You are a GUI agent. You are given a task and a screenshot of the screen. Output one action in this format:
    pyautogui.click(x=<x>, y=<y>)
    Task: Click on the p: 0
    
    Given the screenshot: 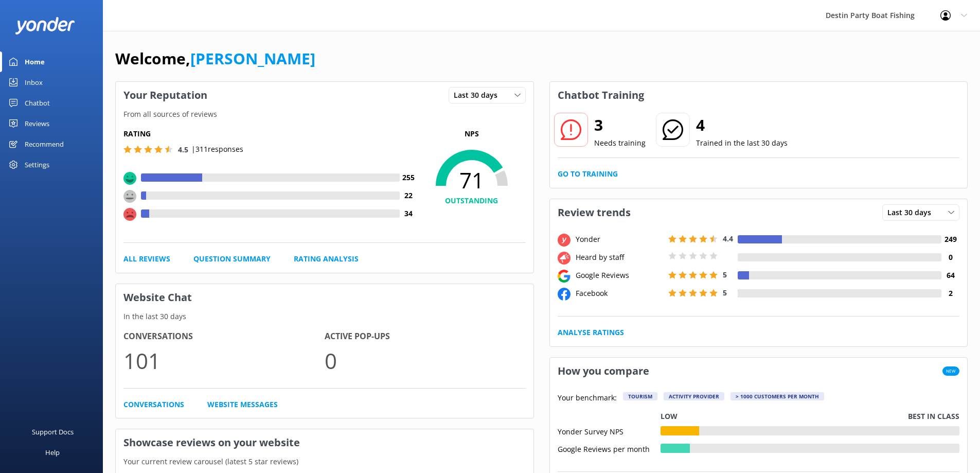 What is the action you would take?
    pyautogui.click(x=425, y=360)
    